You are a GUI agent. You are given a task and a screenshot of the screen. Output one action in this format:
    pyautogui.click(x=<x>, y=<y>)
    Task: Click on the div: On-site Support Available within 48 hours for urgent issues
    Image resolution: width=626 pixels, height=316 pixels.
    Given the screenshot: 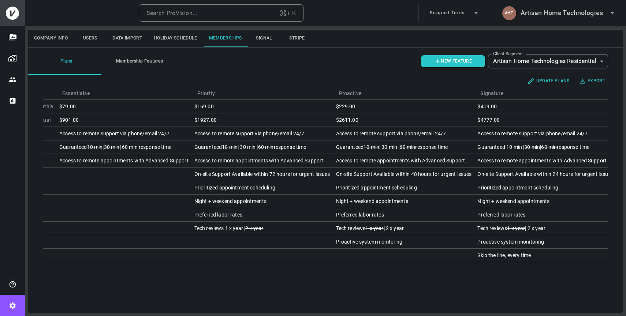 What is the action you would take?
    pyautogui.click(x=404, y=174)
    